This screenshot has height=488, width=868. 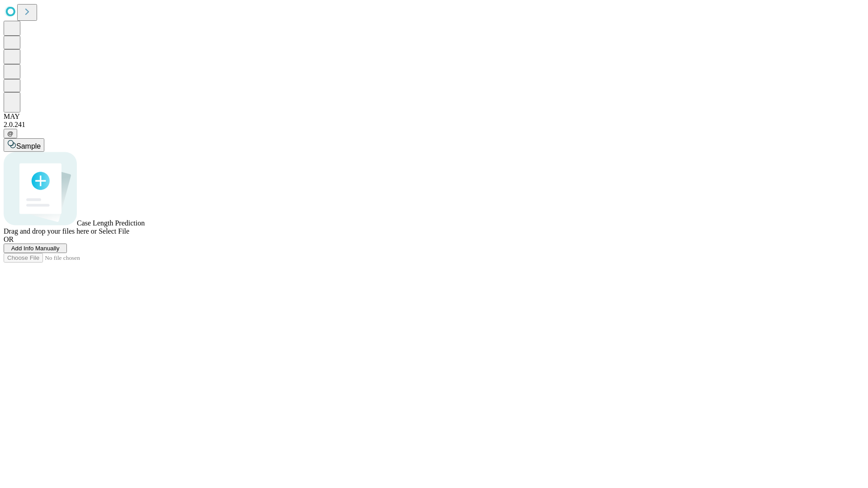 What do you see at coordinates (24, 145) in the screenshot?
I see `button: Sample` at bounding box center [24, 145].